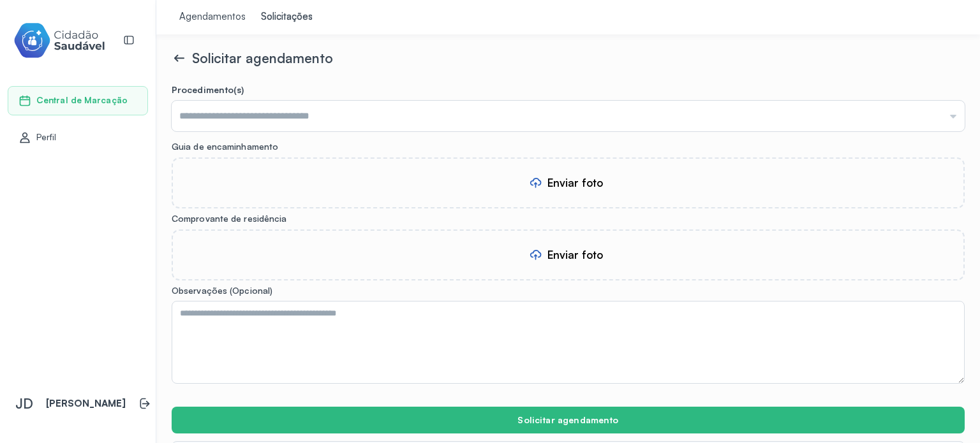 This screenshot has height=443, width=980. Describe the element at coordinates (78, 101) in the screenshot. I see `a: Central de Marcação` at that location.